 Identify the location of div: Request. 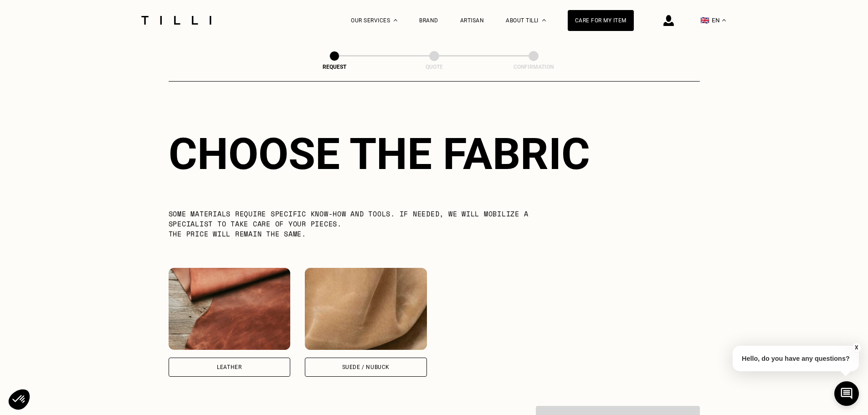
(335, 67).